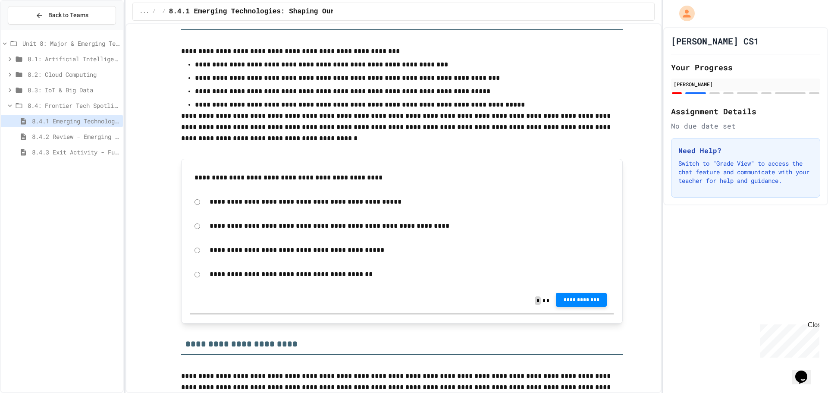  Describe the element at coordinates (75, 136) in the screenshot. I see `span: 8.4.2 Review - Emerging Technologies: Shaping Our Digital Future` at that location.